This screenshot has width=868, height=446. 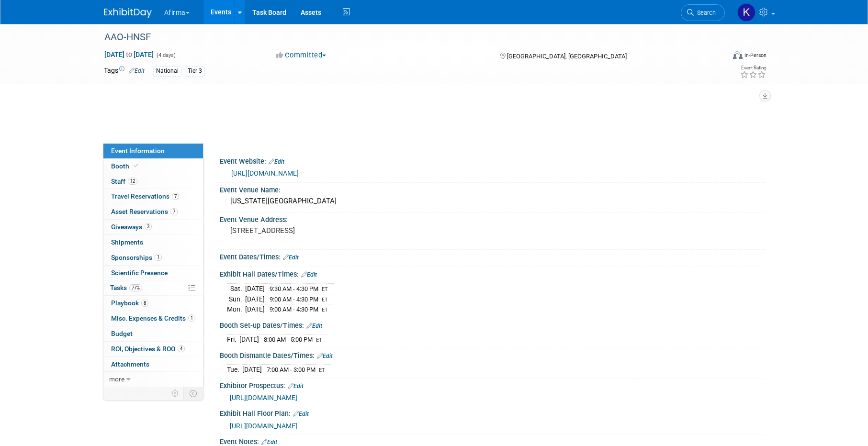 I want to click on a: Booth, so click(x=153, y=166).